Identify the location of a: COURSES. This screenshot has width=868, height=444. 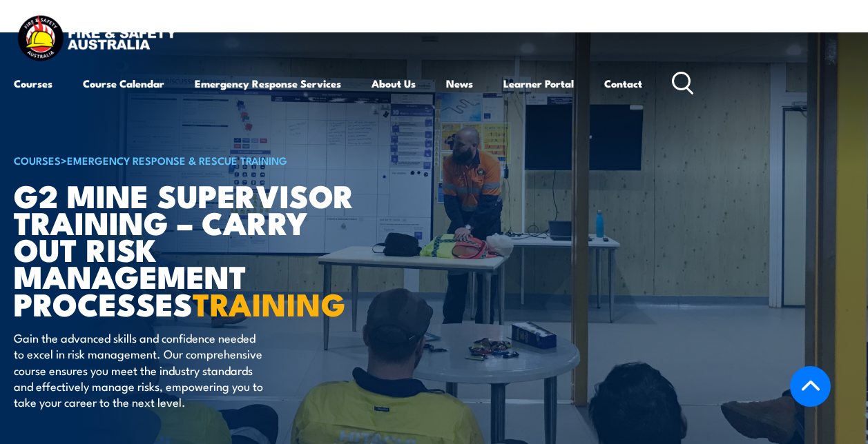
(37, 160).